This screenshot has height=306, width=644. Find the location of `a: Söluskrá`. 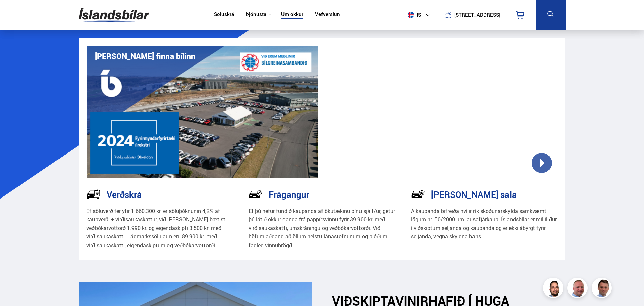

a: Söluskrá is located at coordinates (224, 15).